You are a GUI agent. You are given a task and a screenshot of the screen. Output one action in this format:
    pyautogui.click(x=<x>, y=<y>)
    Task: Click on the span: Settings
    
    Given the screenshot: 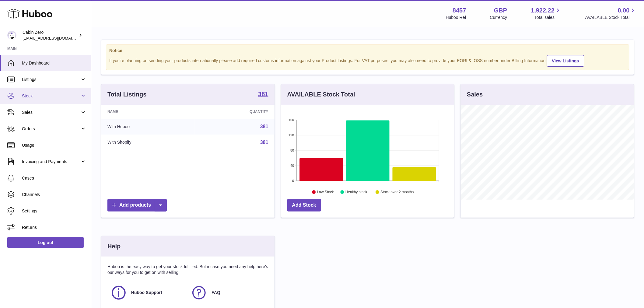 What is the action you would take?
    pyautogui.click(x=54, y=211)
    